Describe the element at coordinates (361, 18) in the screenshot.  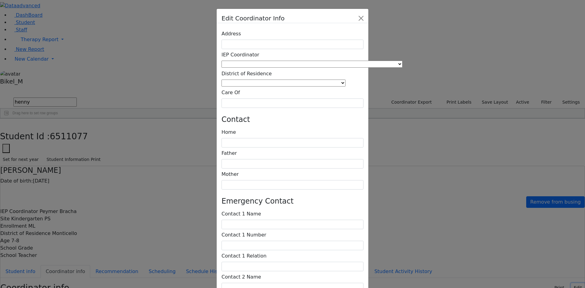
I see `button: Close` at that location.